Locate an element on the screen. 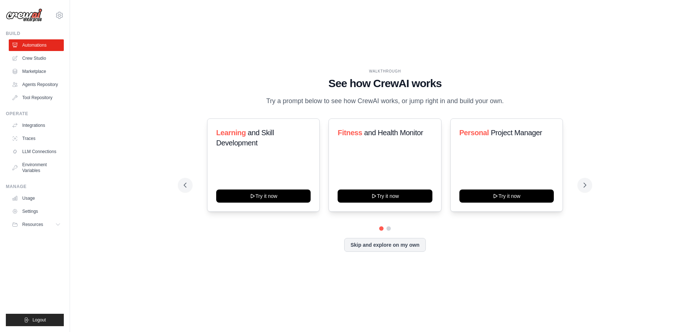  span: Project Manager is located at coordinates (516, 133).